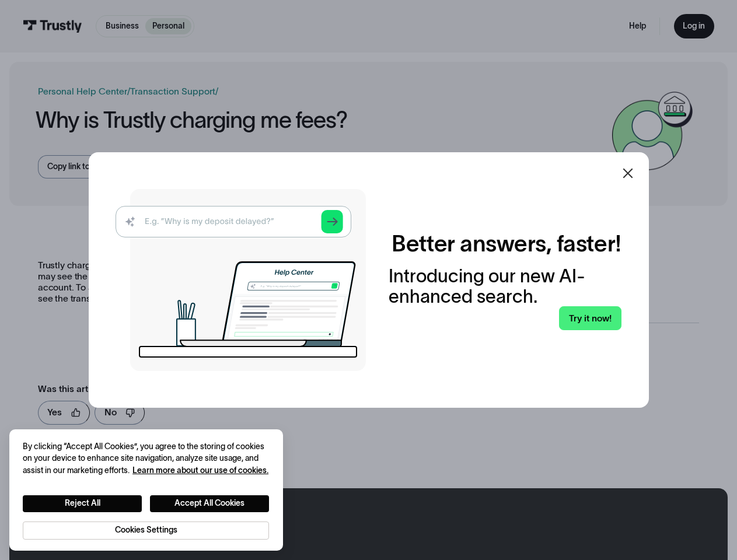  Describe the element at coordinates (146, 459) in the screenshot. I see `div: By clicking “Accept All Cookies”, you agree to the storing of cookies on your device to enhance s...` at that location.